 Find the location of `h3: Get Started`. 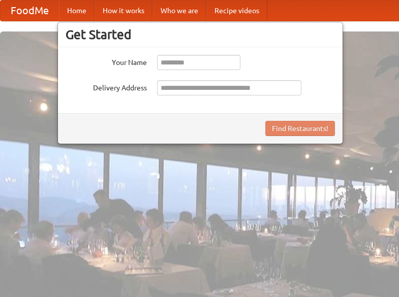

h3: Get Started is located at coordinates (200, 35).